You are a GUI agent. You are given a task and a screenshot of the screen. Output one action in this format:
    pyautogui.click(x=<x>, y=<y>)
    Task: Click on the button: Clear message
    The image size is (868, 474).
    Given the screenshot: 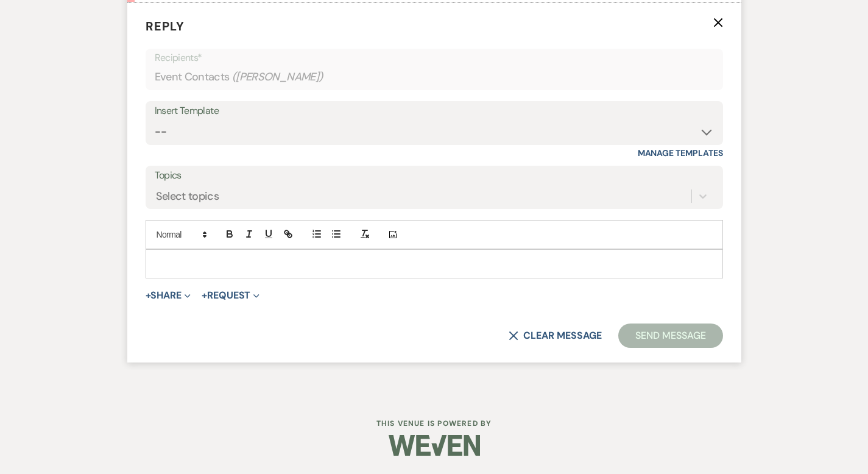 What is the action you would take?
    pyautogui.click(x=555, y=335)
    